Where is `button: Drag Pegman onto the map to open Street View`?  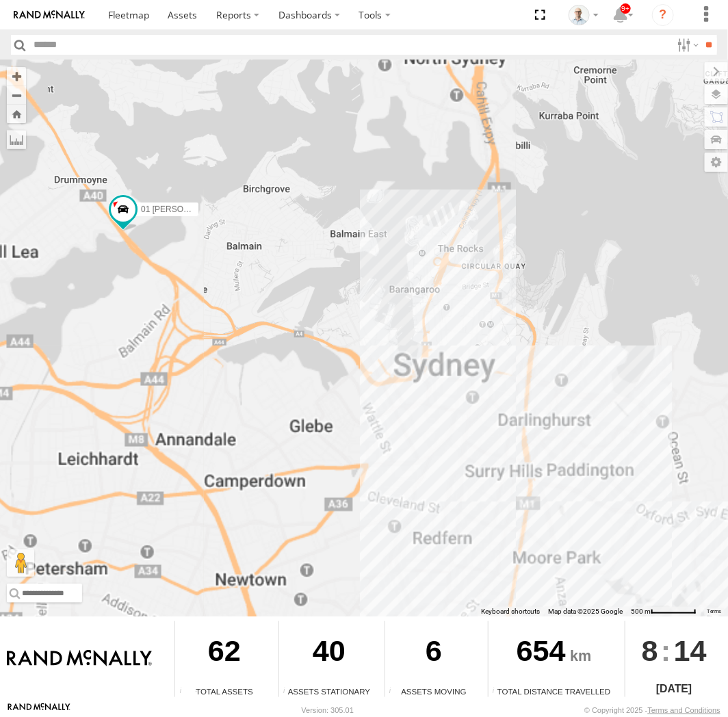
button: Drag Pegman onto the map to open Street View is located at coordinates (20, 563).